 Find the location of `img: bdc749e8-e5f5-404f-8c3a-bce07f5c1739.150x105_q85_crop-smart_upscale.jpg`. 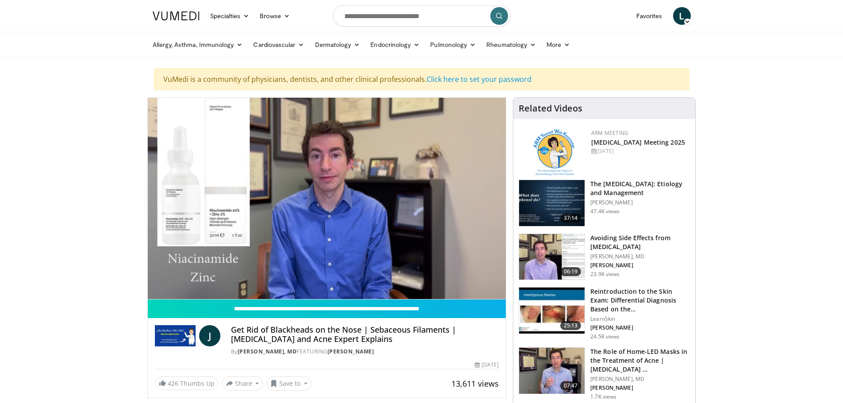

img: bdc749e8-e5f5-404f-8c3a-bce07f5c1739.150x105_q85_crop-smart_upscale.jpg is located at coordinates (552, 371).